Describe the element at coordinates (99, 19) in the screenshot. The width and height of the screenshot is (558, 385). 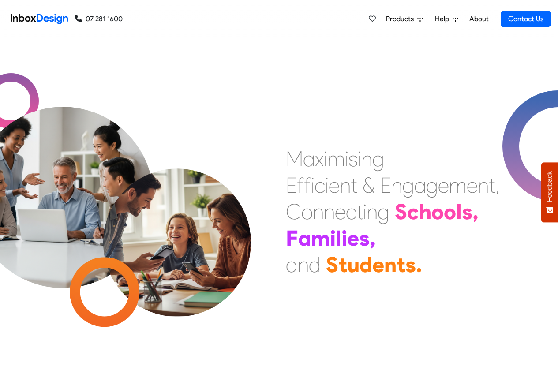
I see `a: 07 281 1600` at that location.